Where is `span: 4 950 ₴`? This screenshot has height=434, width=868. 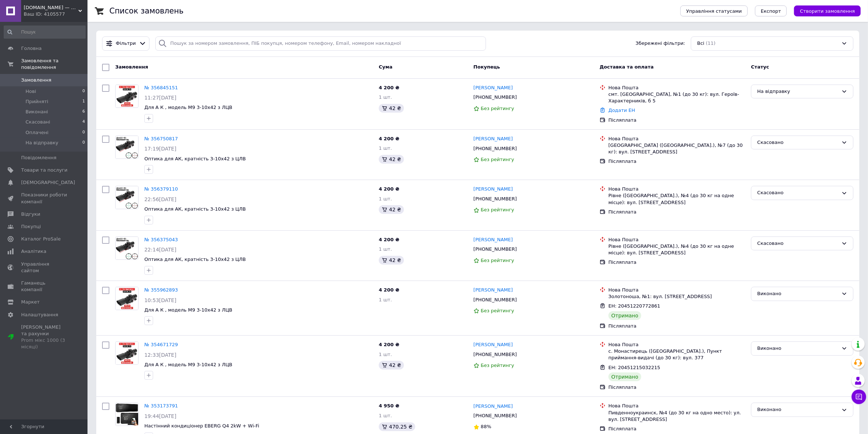 span: 4 950 ₴ is located at coordinates (389, 405).